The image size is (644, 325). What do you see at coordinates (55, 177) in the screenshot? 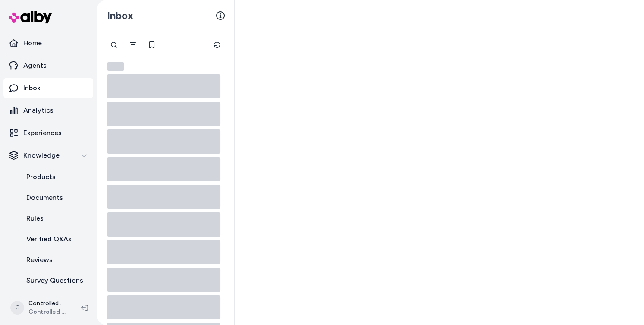
I see `a: Products` at bounding box center [55, 177].